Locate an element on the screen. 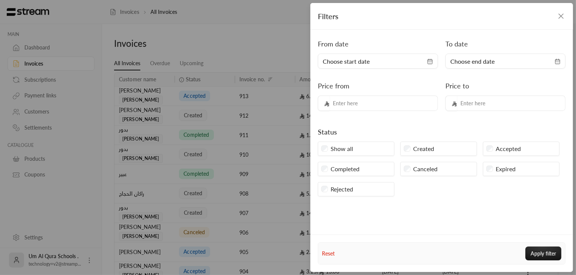 The width and height of the screenshot is (576, 275). span: Filters is located at coordinates (328, 16).